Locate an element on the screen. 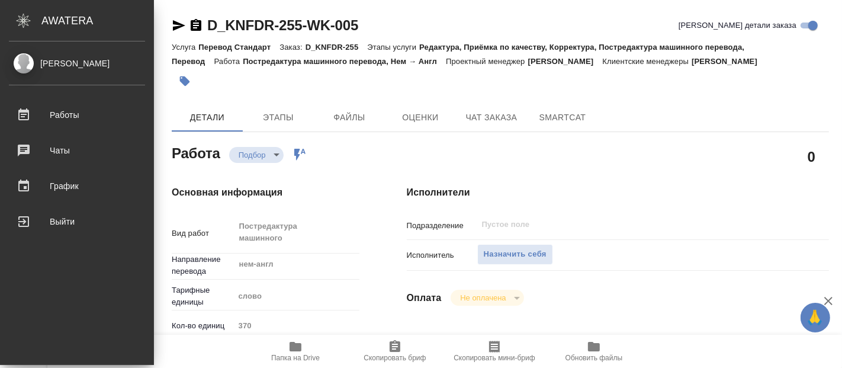  p: Подразделение is located at coordinates (442, 226).